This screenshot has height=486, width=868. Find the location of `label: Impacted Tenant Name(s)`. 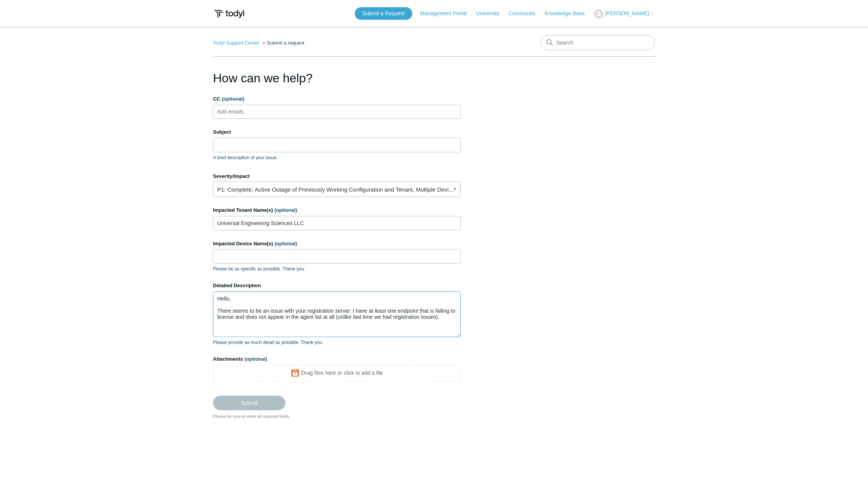

label: Impacted Tenant Name(s) is located at coordinates (336, 210).